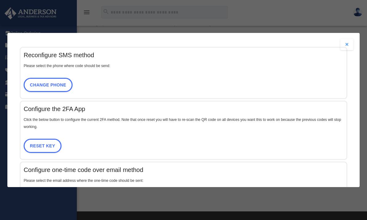 This screenshot has height=220, width=367. I want to click on a: Reset Key, so click(42, 146).